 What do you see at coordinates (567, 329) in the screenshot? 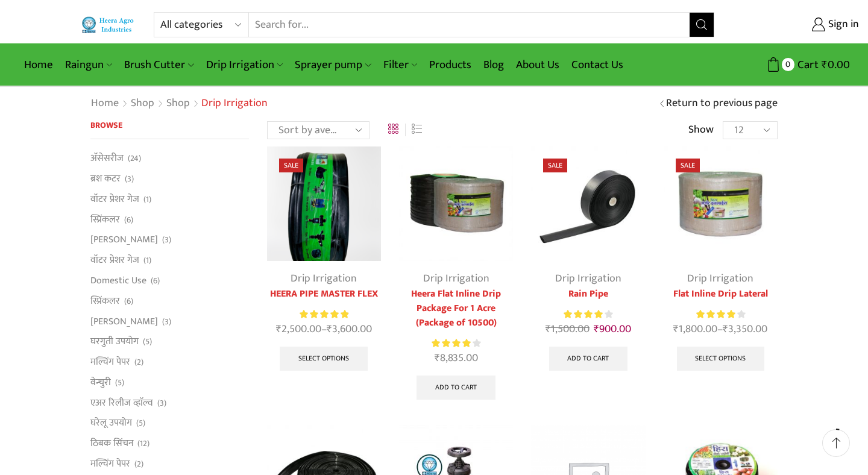
I see `bdi: 1,500.00` at bounding box center [567, 329].